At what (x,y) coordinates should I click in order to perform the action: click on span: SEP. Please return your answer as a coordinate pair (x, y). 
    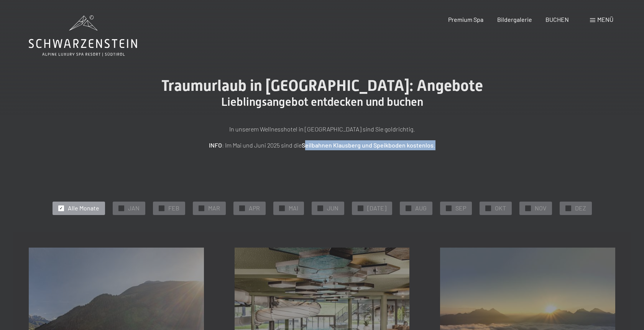
    Looking at the image, I should click on (461, 208).